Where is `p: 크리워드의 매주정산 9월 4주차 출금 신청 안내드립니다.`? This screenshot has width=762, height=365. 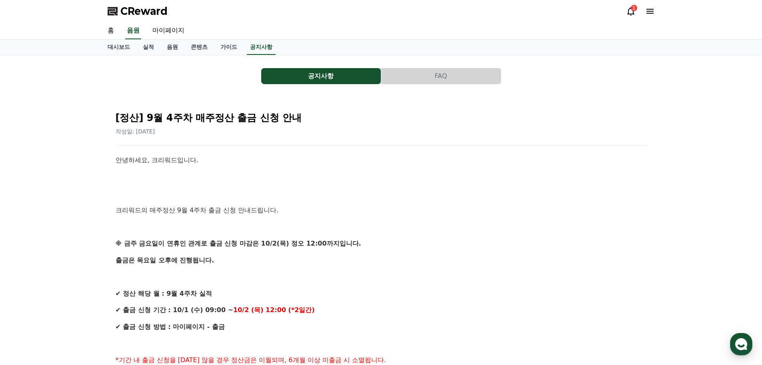 p: 크리워드의 매주정산 9월 4주차 출금 신청 안내드립니다. is located at coordinates (381, 210).